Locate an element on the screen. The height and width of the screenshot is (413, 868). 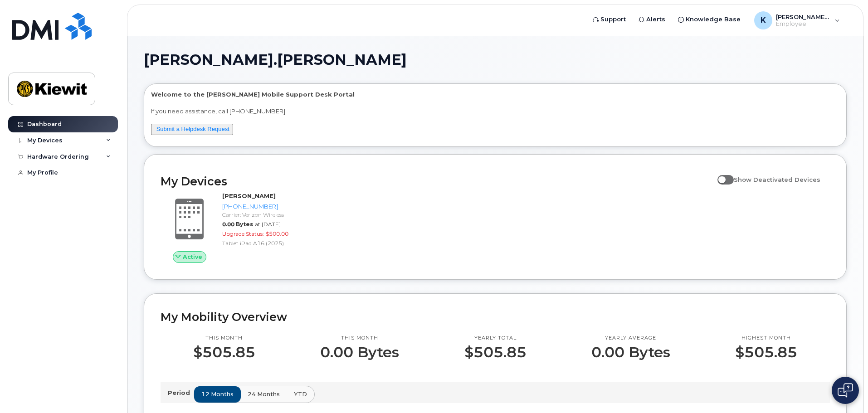
p: Yearly average is located at coordinates (630, 338).